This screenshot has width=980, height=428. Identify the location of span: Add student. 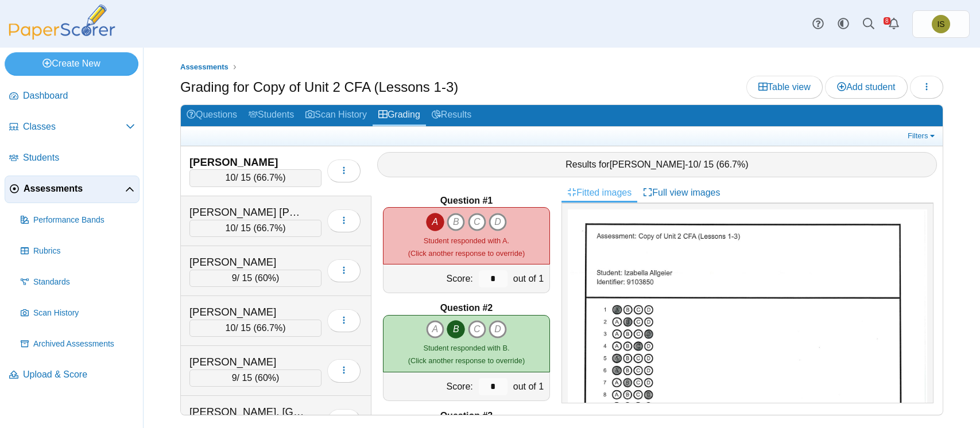
(866, 87).